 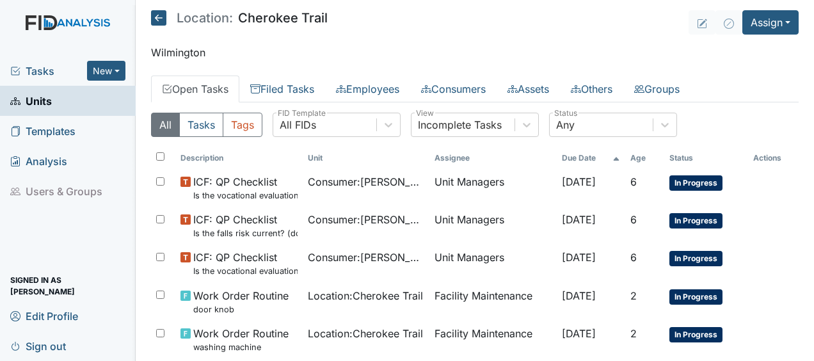 I want to click on button: Assign, so click(x=770, y=22).